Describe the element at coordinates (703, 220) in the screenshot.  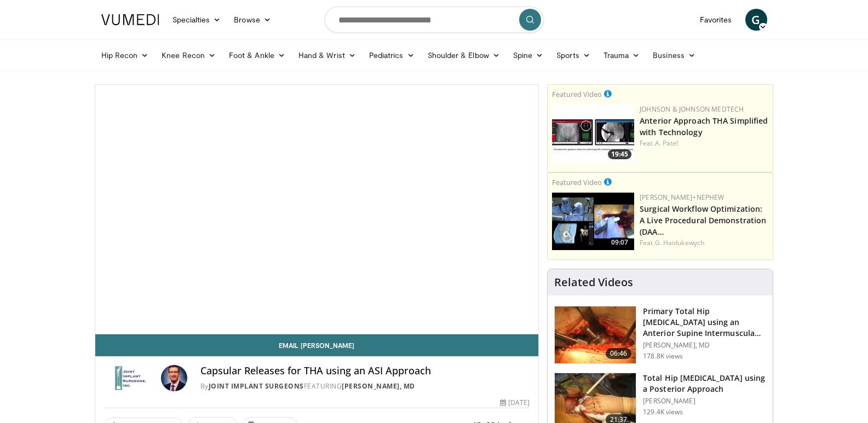
I see `a: Surgical Workflow Optimization: A Live Procedural Demonstration (DAA…` at that location.